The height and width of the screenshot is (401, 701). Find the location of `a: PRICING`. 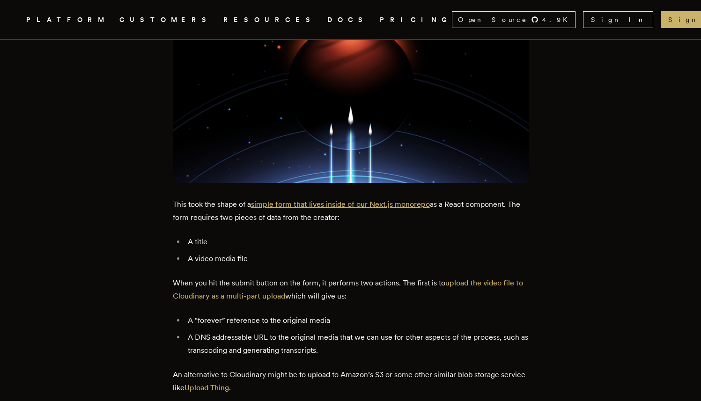

a: PRICING is located at coordinates (416, 20).